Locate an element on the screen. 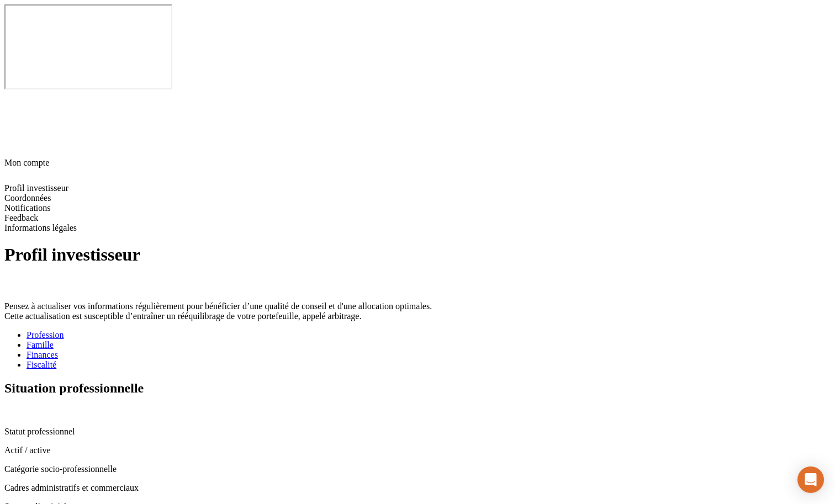 The width and height of the screenshot is (835, 504). p: Statut professionnel is located at coordinates (417, 432).